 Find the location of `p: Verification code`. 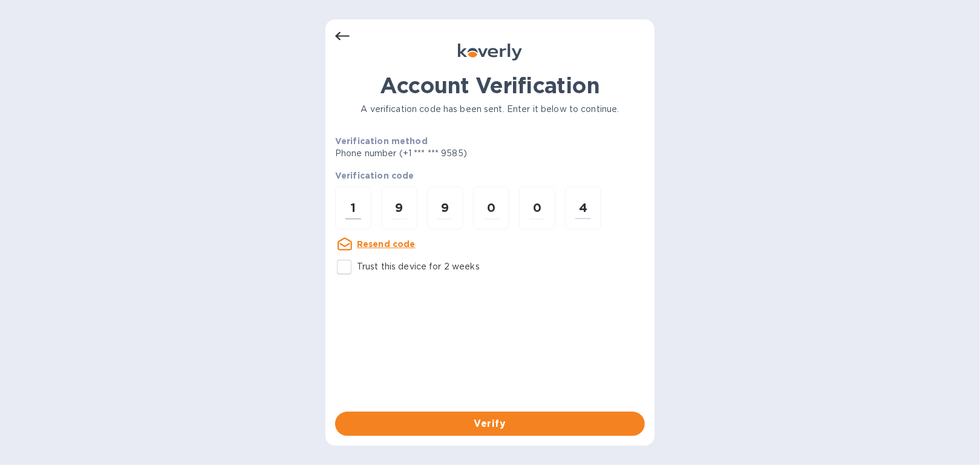

p: Verification code is located at coordinates (490, 175).